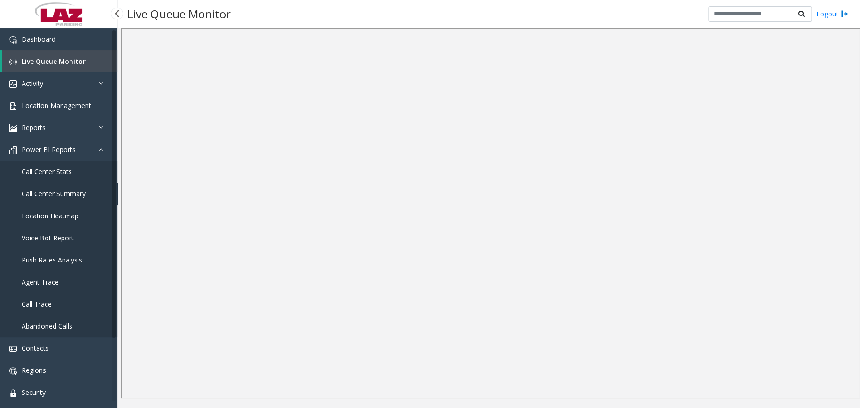 The height and width of the screenshot is (408, 860). What do you see at coordinates (34, 370) in the screenshot?
I see `span: Regions` at bounding box center [34, 370].